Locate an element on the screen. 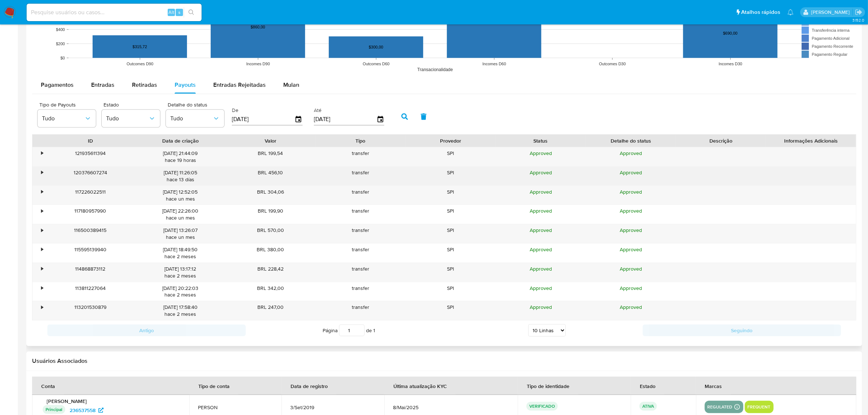 This screenshot has width=868, height=415. input: Pesquise usuários ou casos... is located at coordinates (114, 13).